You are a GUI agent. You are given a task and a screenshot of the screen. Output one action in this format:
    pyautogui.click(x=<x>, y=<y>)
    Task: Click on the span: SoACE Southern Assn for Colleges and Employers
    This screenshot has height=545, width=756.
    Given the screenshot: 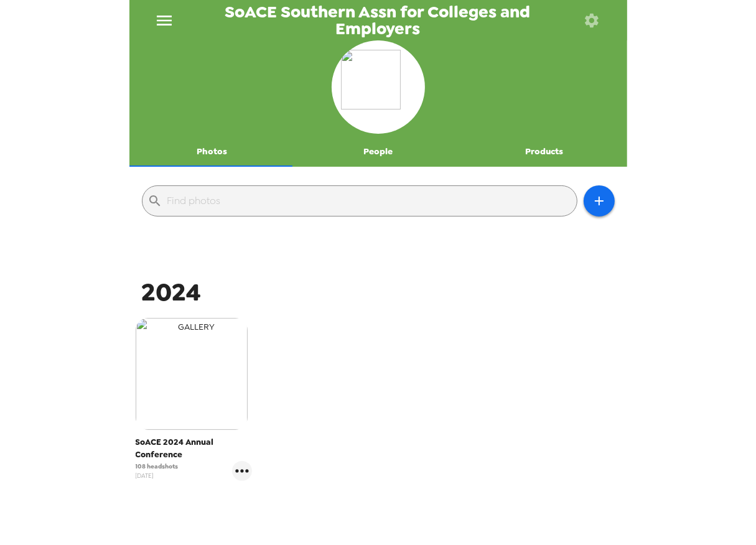 What is the action you would take?
    pyautogui.click(x=378, y=20)
    